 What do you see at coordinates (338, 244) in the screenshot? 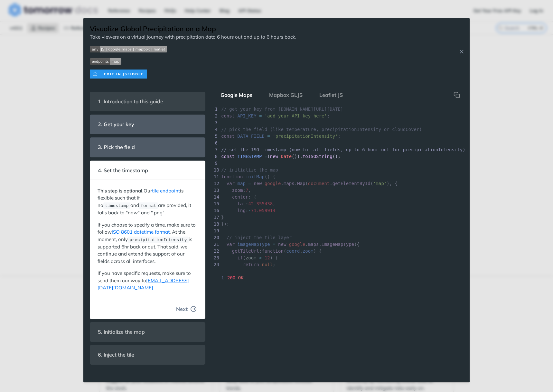
I see `span: ImageMapType` at bounding box center [338, 244].